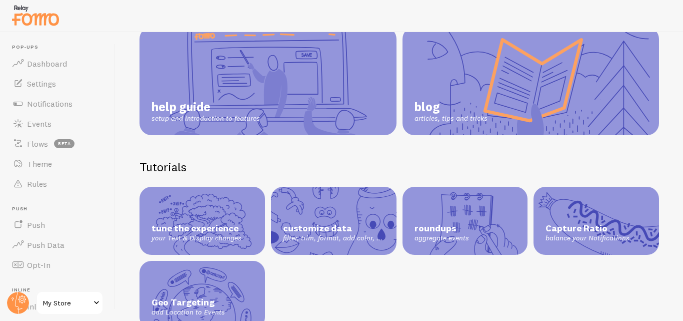 The image size is (683, 321). Describe the element at coordinates (58, 164) in the screenshot. I see `a: Theme` at that location.